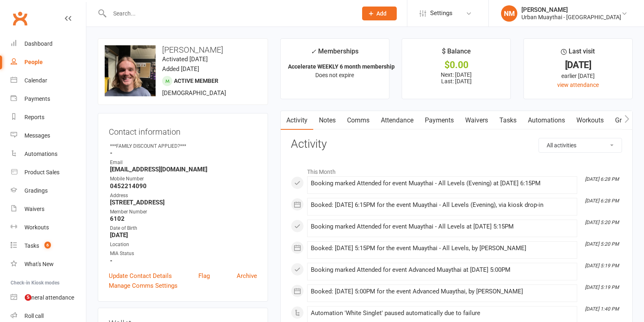 The image size is (644, 322). What do you see at coordinates (230, 14) in the screenshot?
I see `input: Search...` at bounding box center [230, 14].